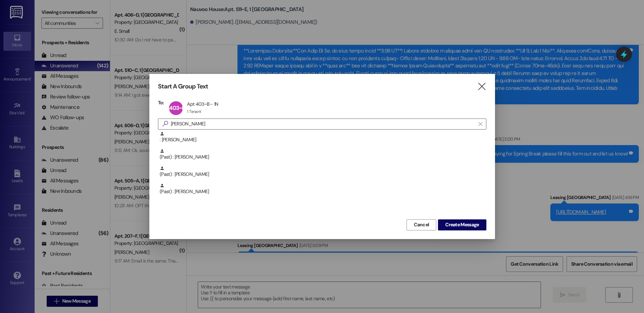 This screenshot has height=313, width=644. What do you see at coordinates (421, 224) in the screenshot?
I see `span: Cancel` at bounding box center [421, 224].